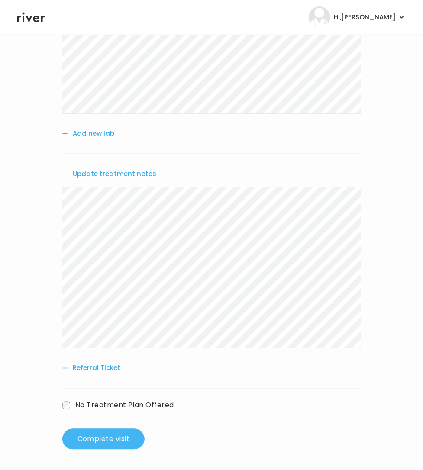 This screenshot has width=423, height=470. What do you see at coordinates (66, 406) in the screenshot?
I see `input: trackAbandonedVisit` at bounding box center [66, 406].